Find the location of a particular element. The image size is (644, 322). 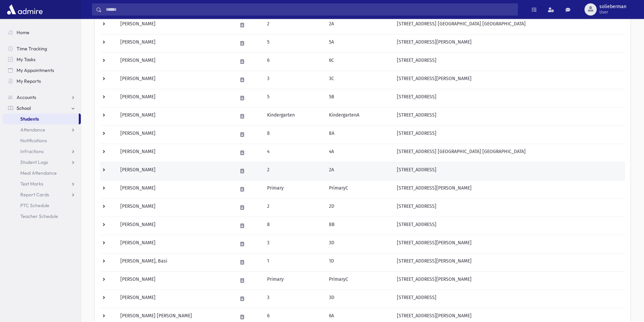

span: PTC Schedule is located at coordinates (35, 205).